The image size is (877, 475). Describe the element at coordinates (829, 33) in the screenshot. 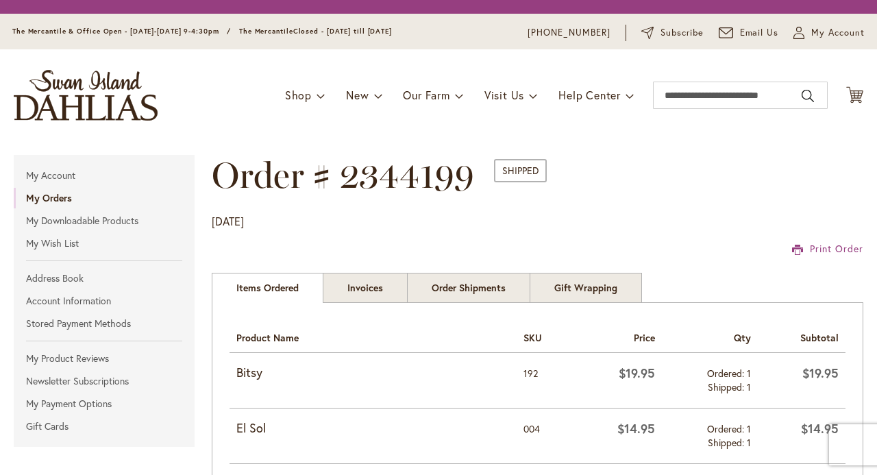

I see `button: My Account` at that location.